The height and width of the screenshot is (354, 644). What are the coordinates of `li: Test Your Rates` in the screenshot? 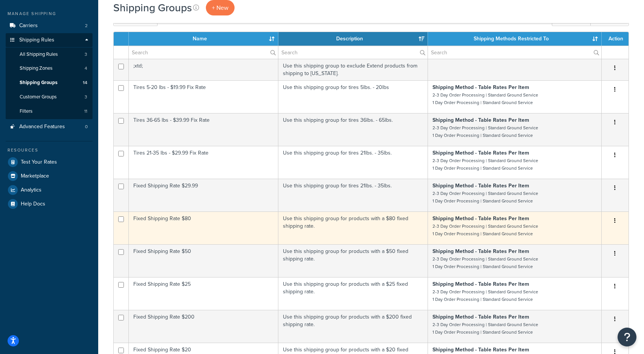 It's located at (49, 162).